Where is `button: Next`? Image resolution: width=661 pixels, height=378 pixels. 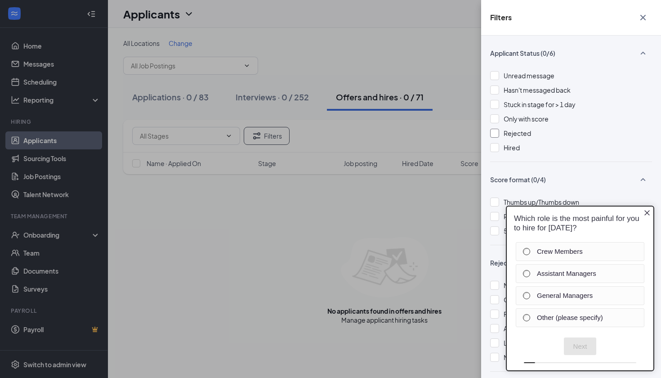
button: Next is located at coordinates (81, 149).